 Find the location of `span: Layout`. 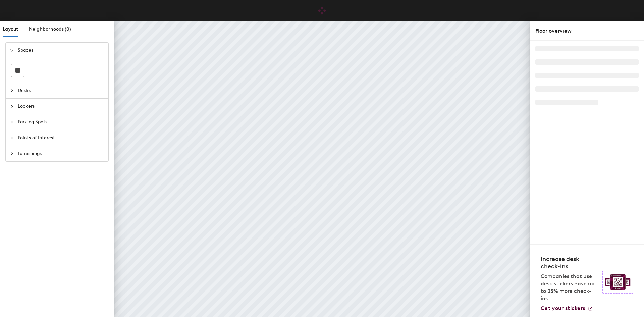

span: Layout is located at coordinates (10, 29).